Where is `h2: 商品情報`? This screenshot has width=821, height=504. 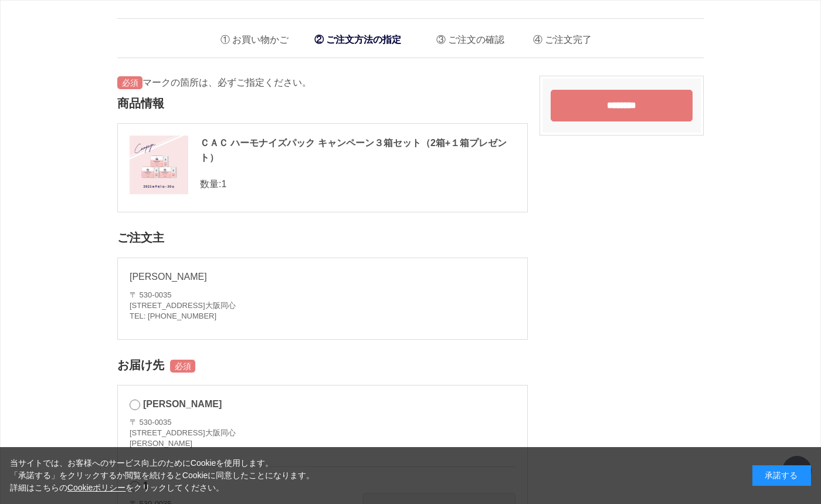
h2: 商品情報 is located at coordinates (323, 103).